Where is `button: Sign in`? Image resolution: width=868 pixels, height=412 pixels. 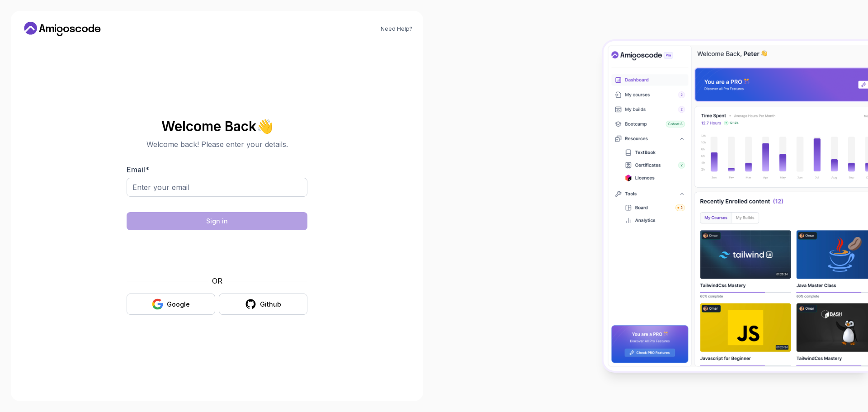
button: Sign in is located at coordinates (217, 221).